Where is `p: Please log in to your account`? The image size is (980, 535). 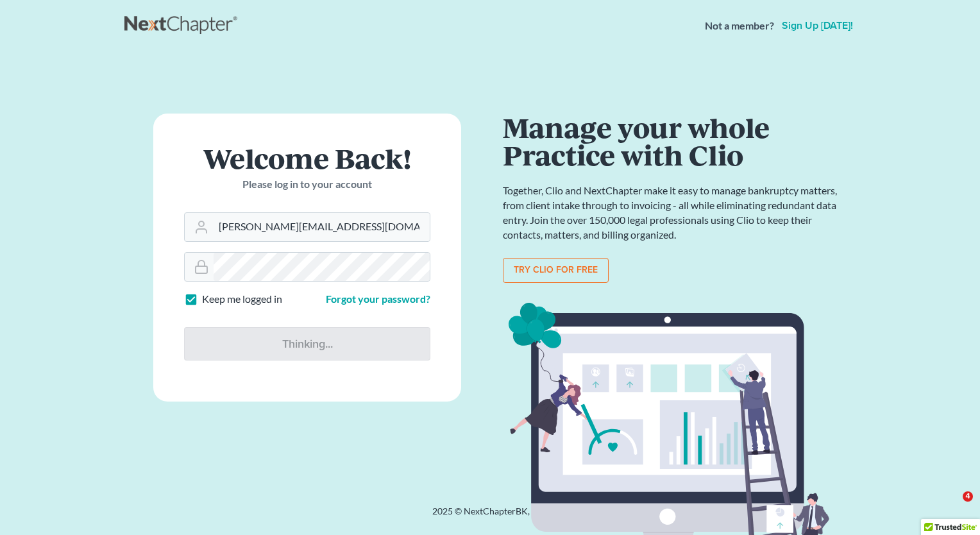
p: Please log in to your account is located at coordinates (307, 184).